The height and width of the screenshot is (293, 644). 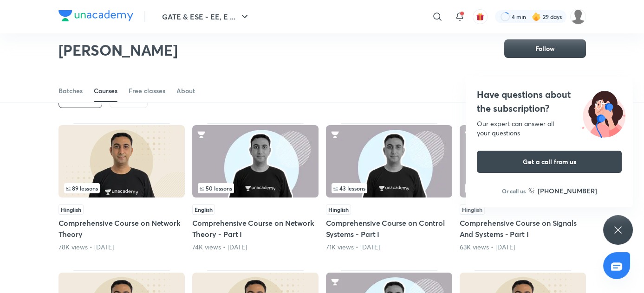 What do you see at coordinates (255, 247) in the screenshot?
I see `div: 74K views • 3 years ago` at bounding box center [255, 247].